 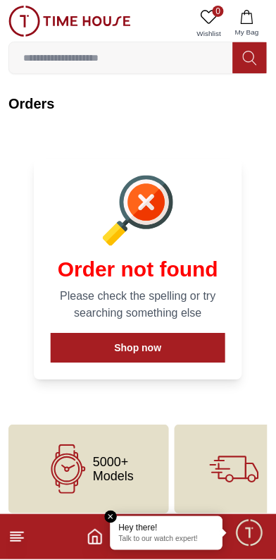 What do you see at coordinates (167, 540) in the screenshot?
I see `p: Talk to our watch expert!` at bounding box center [167, 540].